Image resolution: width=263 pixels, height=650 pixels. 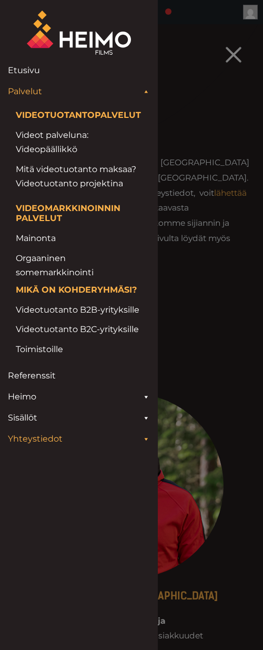 I want to click on a: Mitä videotuotanto maksaa?Videotuotanto projektina, so click(x=79, y=176).